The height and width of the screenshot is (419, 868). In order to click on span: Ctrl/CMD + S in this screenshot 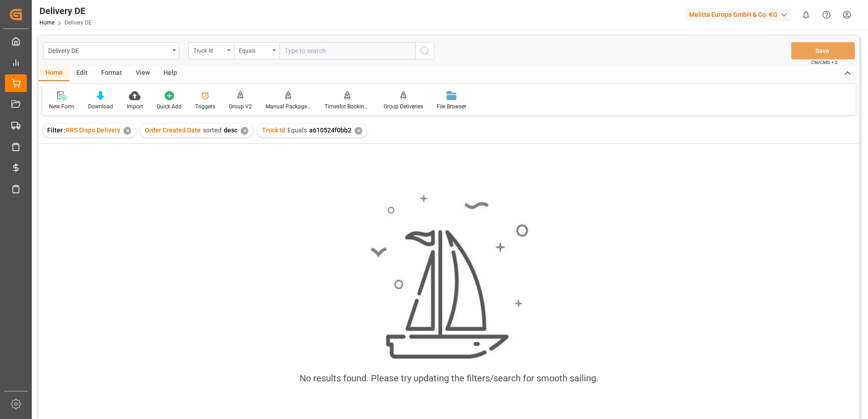, I will do `click(824, 62)`.